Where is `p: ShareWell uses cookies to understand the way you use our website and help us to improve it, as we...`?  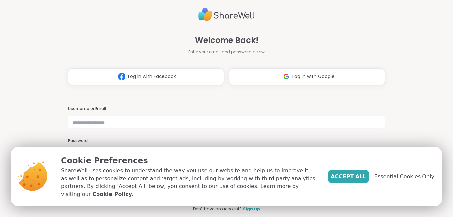 p: ShareWell uses cookies to understand the way you use our website and help us to improve it, as we... is located at coordinates (189, 183).